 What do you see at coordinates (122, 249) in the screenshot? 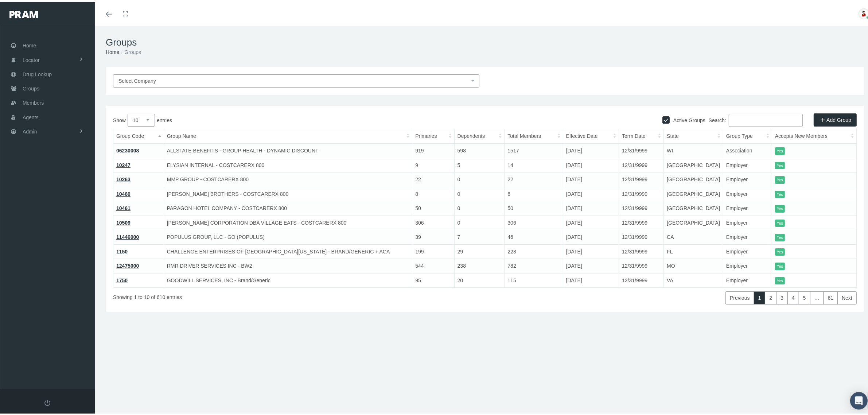
I see `a: 1150` at bounding box center [122, 249].